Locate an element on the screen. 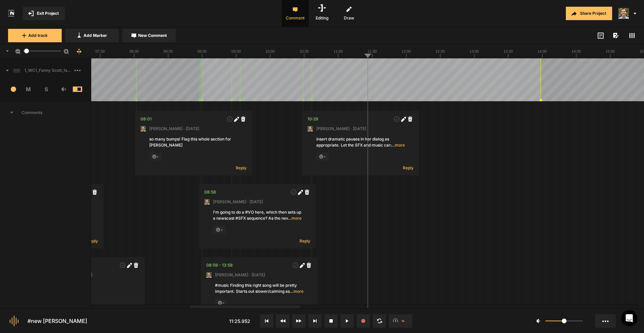  text: 11:00 is located at coordinates (338, 51).